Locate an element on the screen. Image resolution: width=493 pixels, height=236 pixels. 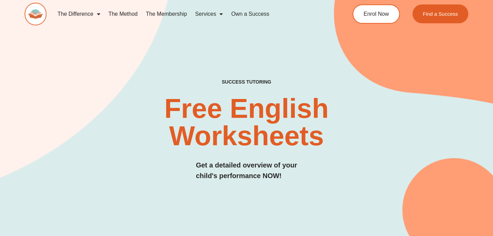
h3: Get a detailed overview of your child's performance NOW! is located at coordinates (246, 170).